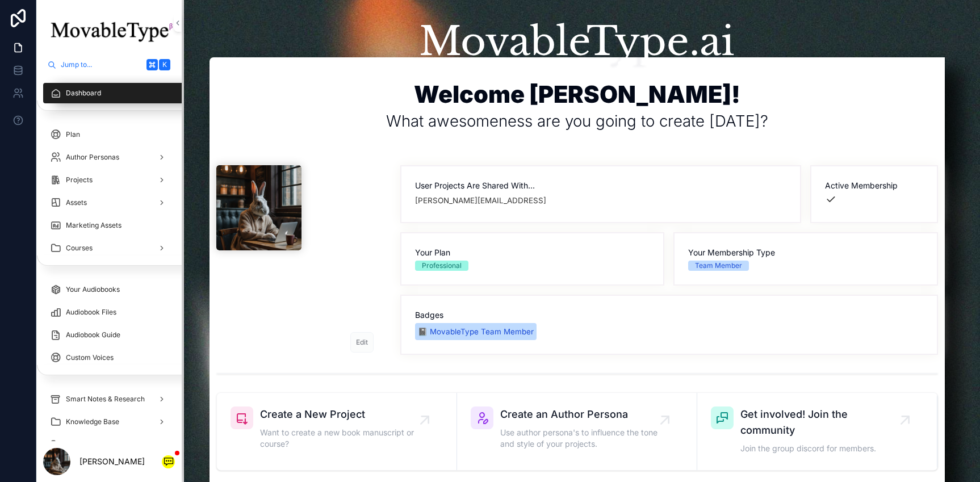  I want to click on span: Courses, so click(79, 248).